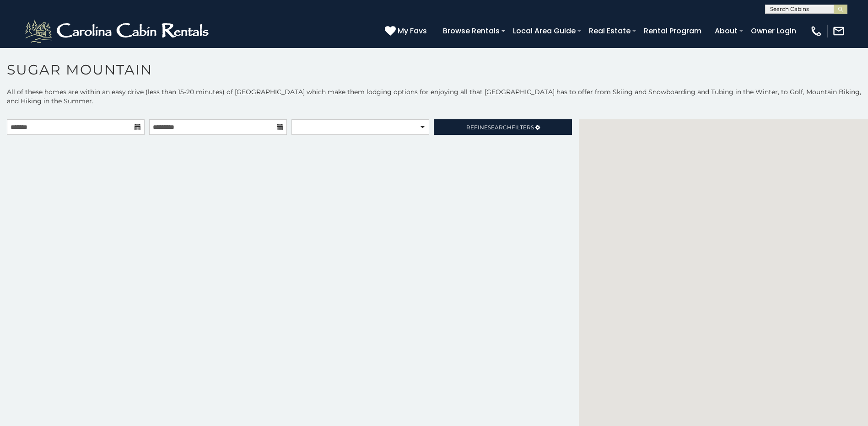 This screenshot has height=426, width=868. What do you see at coordinates (412, 31) in the screenshot?
I see `span: My Favs` at bounding box center [412, 31].